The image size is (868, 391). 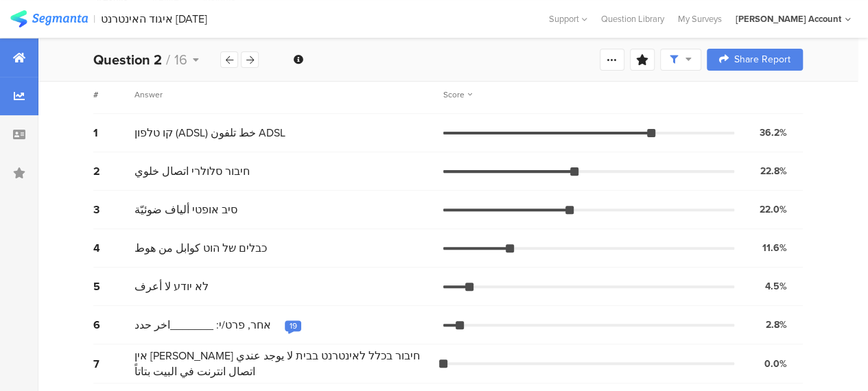 What do you see at coordinates (700, 19) in the screenshot?
I see `a: My Surveys` at bounding box center [700, 19].